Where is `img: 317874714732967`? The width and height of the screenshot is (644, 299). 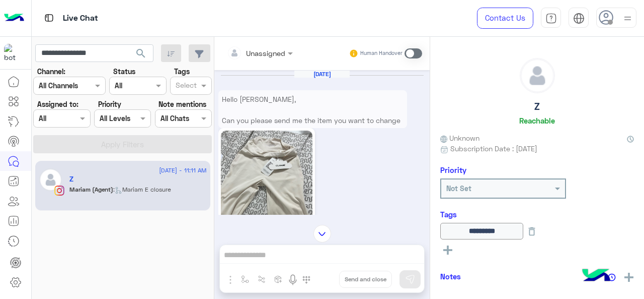
img: 317874714732967 is located at coordinates (13, 53).